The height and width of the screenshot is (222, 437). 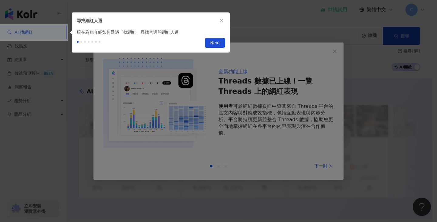 What do you see at coordinates (151, 32) in the screenshot?
I see `div: 現在為您介紹如何透過「找網紅」尋找合適的網紅人選` at bounding box center [151, 32].